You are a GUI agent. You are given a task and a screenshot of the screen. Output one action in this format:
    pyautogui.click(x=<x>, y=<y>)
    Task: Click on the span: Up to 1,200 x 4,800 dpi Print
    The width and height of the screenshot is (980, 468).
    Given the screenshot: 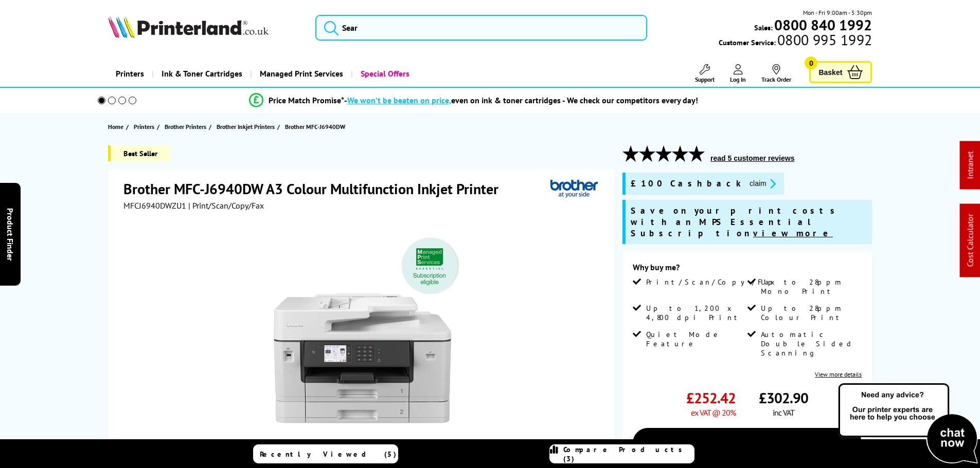 What is the action you would take?
    pyautogui.click(x=696, y=313)
    